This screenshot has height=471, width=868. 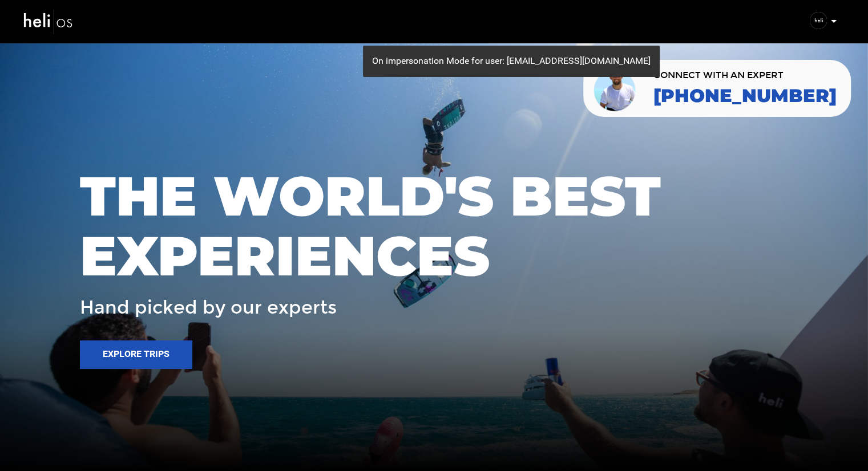 What do you see at coordinates (819, 21) in the screenshot?
I see `img: 7b8205e9328a03c7eaaacec4a25d2b25.jpeg` at bounding box center [819, 21].